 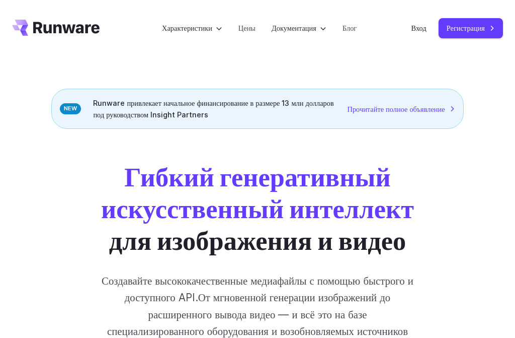 I want to click on a: Блог, so click(x=350, y=28).